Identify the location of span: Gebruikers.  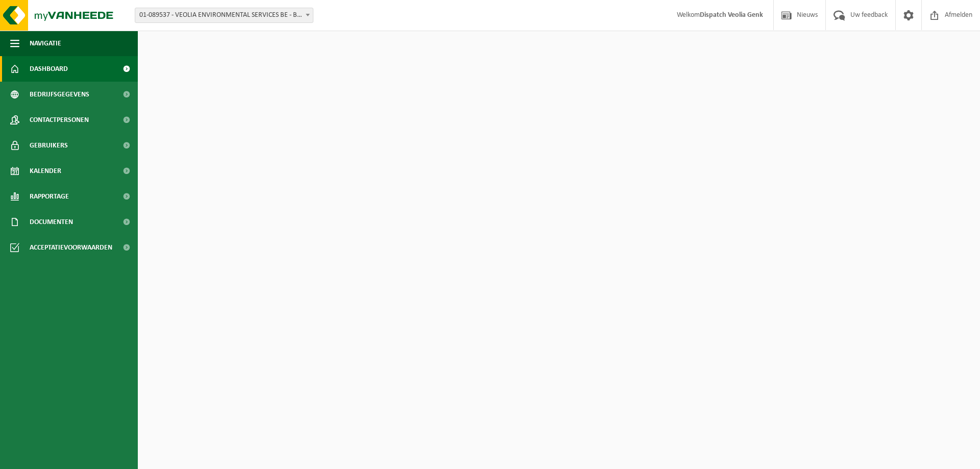
(48, 145).